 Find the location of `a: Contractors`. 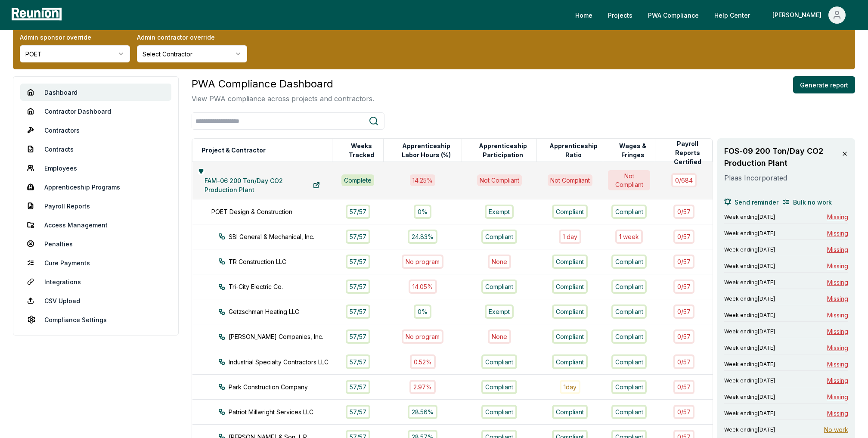

a: Contractors is located at coordinates (95, 130).